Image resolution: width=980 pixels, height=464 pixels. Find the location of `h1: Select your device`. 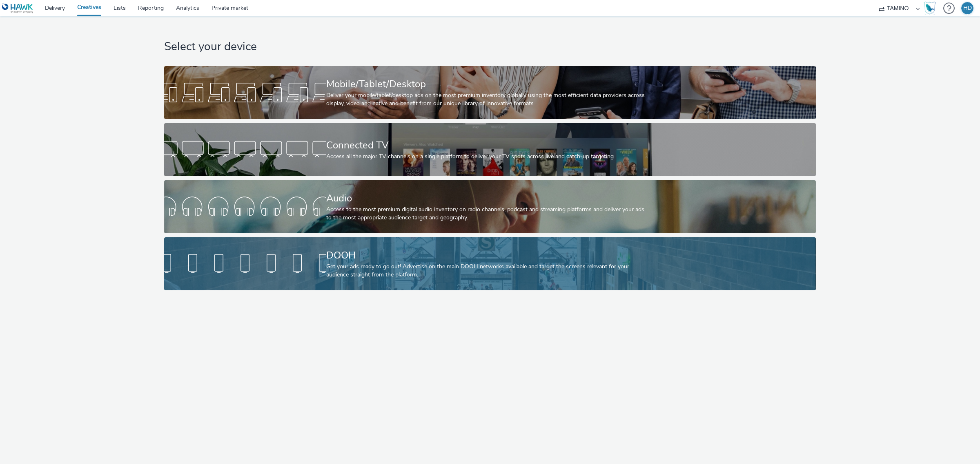

h1: Select your device is located at coordinates (490, 47).